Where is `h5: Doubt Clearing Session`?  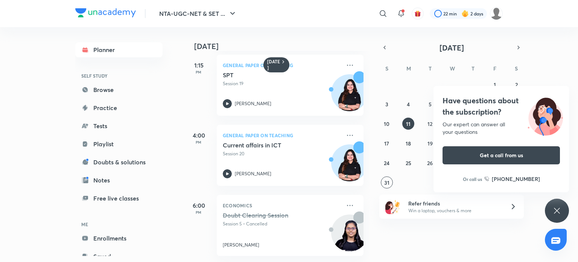 h5: Doubt Clearing Session is located at coordinates (269, 215).